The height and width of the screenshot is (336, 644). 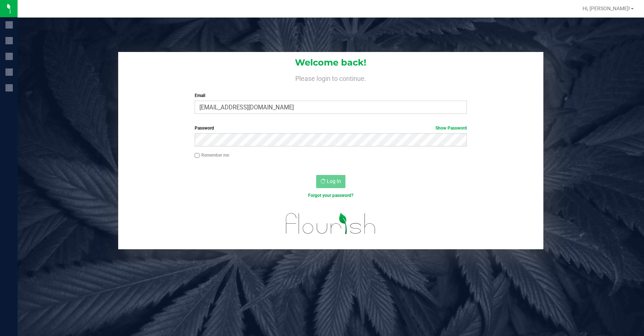 I want to click on label: Email, so click(x=331, y=95).